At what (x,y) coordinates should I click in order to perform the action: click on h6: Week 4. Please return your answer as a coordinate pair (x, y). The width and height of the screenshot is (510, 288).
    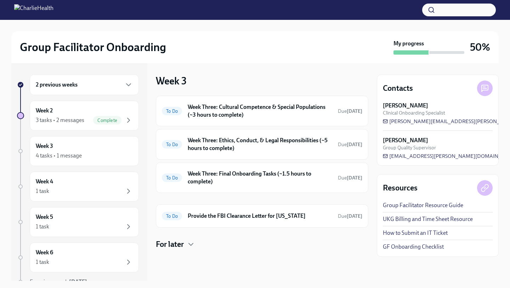
    Looking at the image, I should click on (44, 181).